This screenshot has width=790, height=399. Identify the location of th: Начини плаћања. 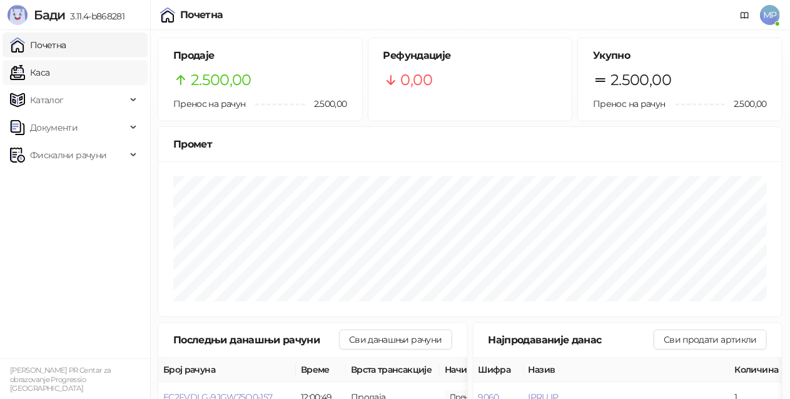
(503, 370).